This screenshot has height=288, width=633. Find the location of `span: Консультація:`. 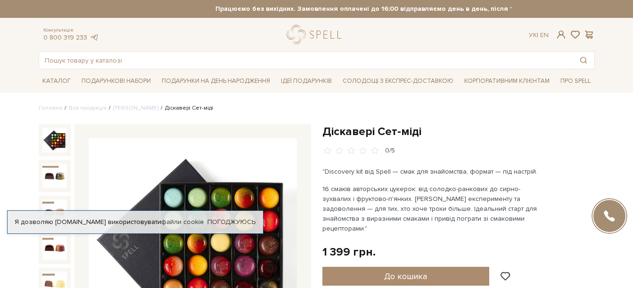

span: Консультація: is located at coordinates (71, 30).